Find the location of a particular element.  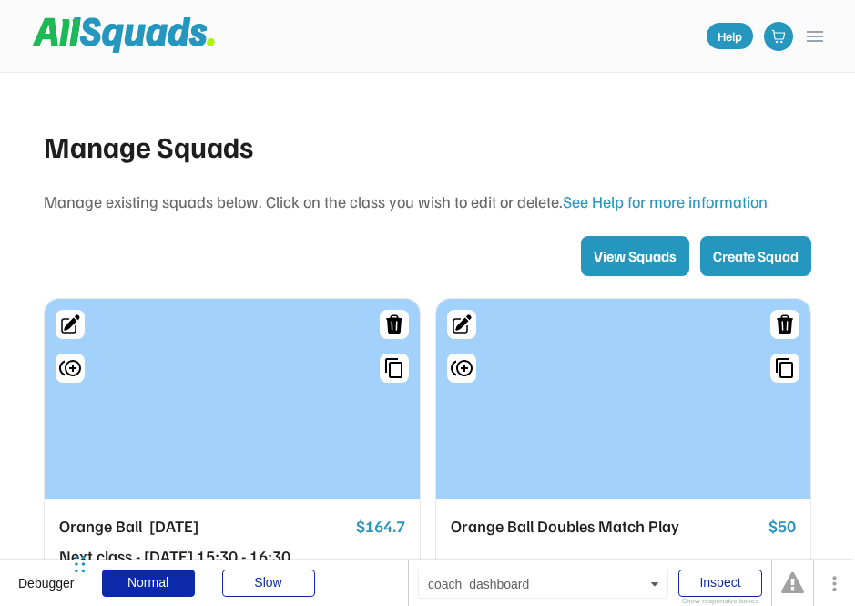

a: See Help for more information is located at coordinates (665, 201).